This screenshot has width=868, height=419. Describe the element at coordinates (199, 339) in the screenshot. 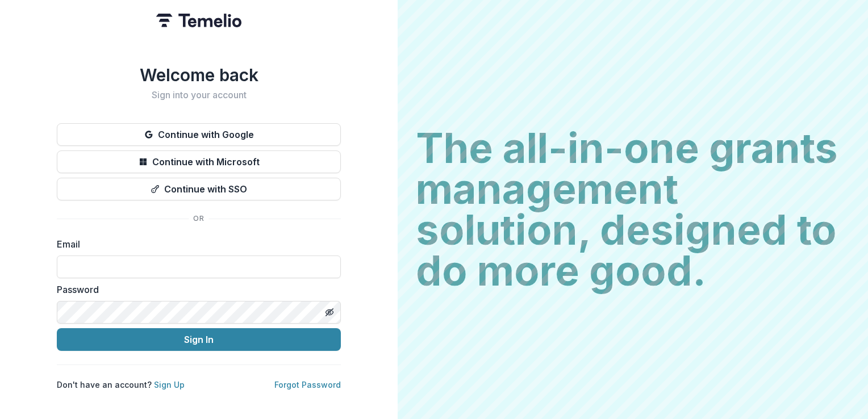

I see `button: Sign In` at that location.